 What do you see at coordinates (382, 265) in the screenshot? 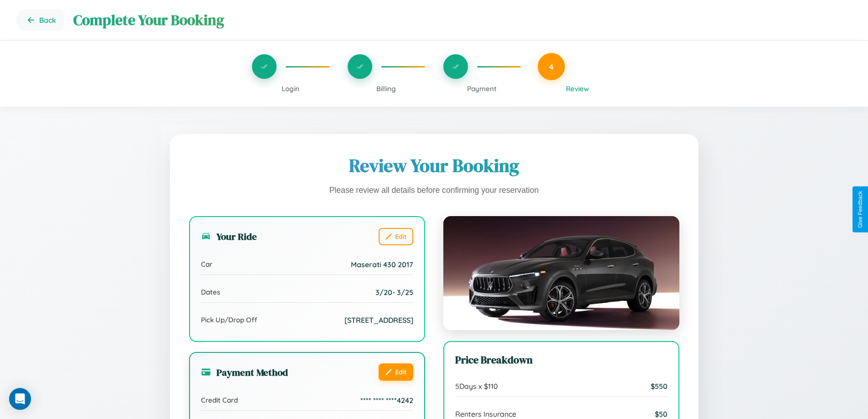
I see `span: Maserati 430 2017` at bounding box center [382, 265].